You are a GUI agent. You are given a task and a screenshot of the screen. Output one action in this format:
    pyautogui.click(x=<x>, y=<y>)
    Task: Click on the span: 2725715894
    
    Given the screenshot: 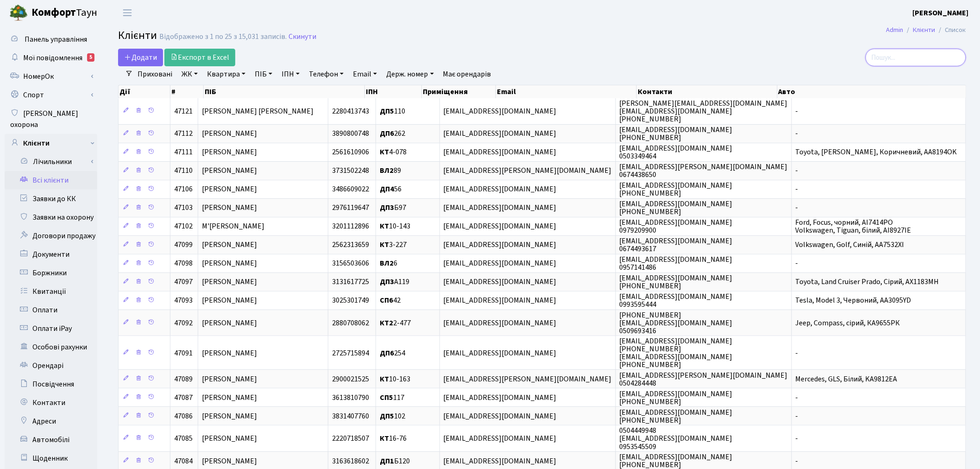 What is the action you would take?
    pyautogui.click(x=351, y=354)
    